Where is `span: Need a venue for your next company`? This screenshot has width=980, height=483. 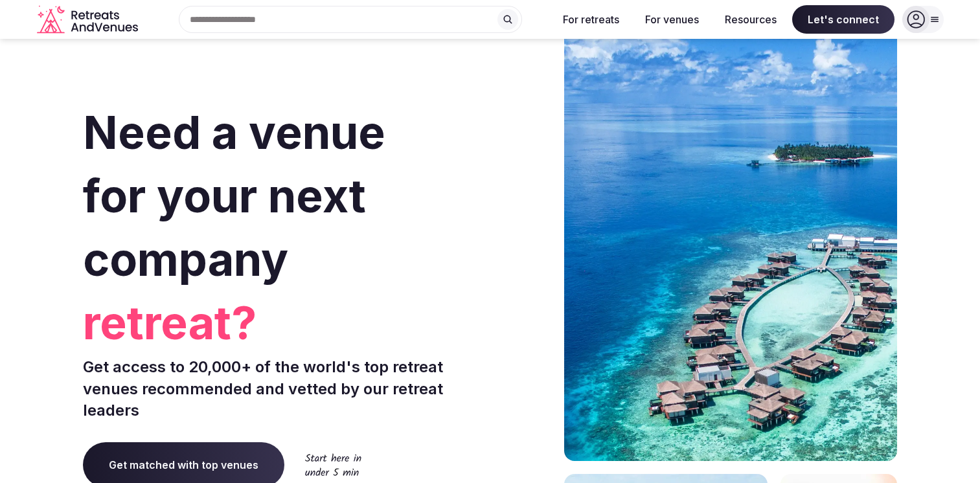 span: Need a venue for your next company is located at coordinates (234, 196).